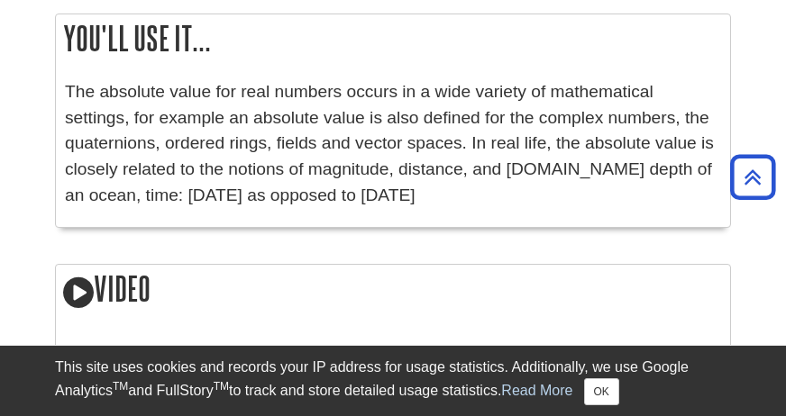 This screenshot has height=416, width=786. I want to click on h2: You'll use it..., so click(393, 38).